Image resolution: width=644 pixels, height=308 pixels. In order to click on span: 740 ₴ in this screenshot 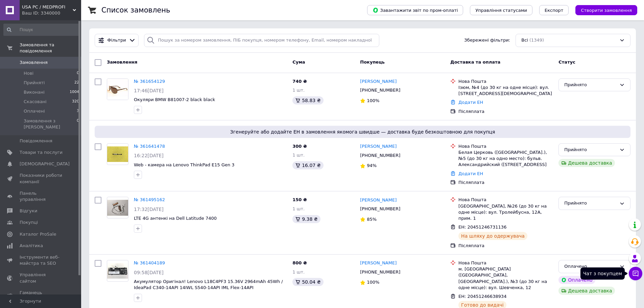, I will do `click(299, 81)`.